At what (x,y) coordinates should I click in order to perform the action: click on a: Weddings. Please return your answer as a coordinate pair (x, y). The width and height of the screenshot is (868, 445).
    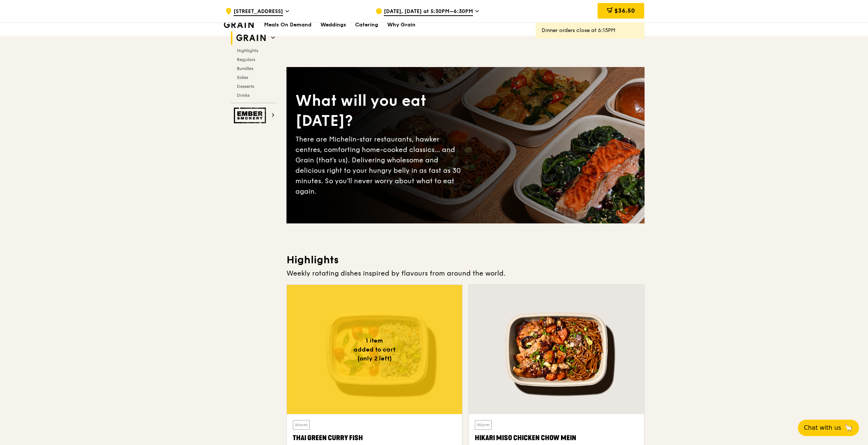
    Looking at the image, I should click on (333, 25).